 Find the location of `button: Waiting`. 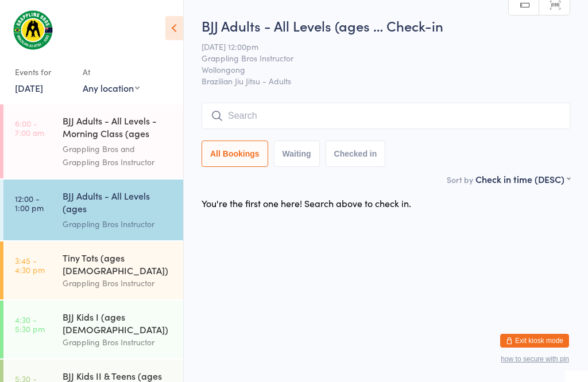

button: Waiting is located at coordinates (297, 154).